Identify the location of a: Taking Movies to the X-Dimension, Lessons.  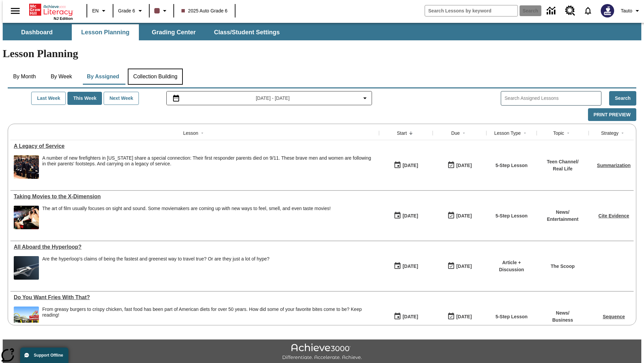
(195, 196).